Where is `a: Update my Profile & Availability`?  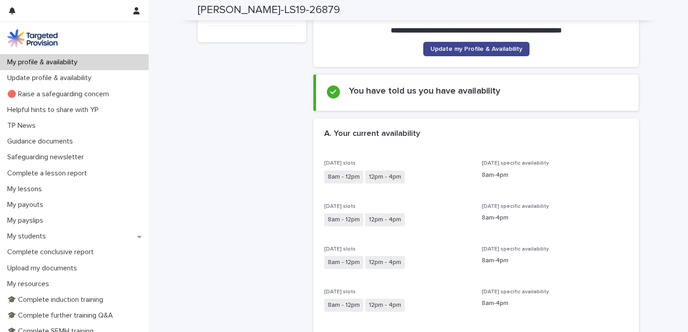 a: Update my Profile & Availability is located at coordinates (477, 49).